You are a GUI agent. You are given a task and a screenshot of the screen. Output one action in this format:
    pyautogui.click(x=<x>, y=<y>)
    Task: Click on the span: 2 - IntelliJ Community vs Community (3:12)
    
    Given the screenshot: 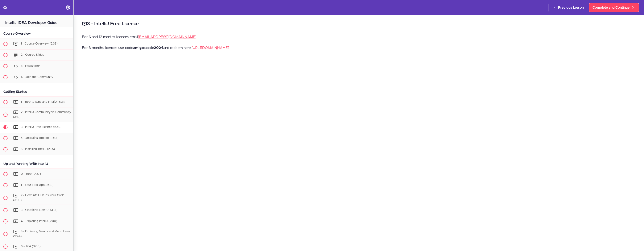 What is the action you would take?
    pyautogui.click(x=42, y=114)
    